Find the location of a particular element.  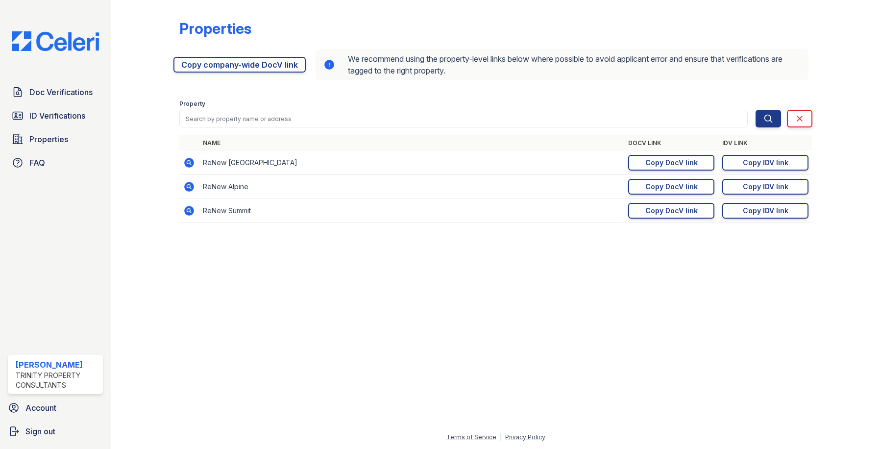

a: Account is located at coordinates (55, 408).